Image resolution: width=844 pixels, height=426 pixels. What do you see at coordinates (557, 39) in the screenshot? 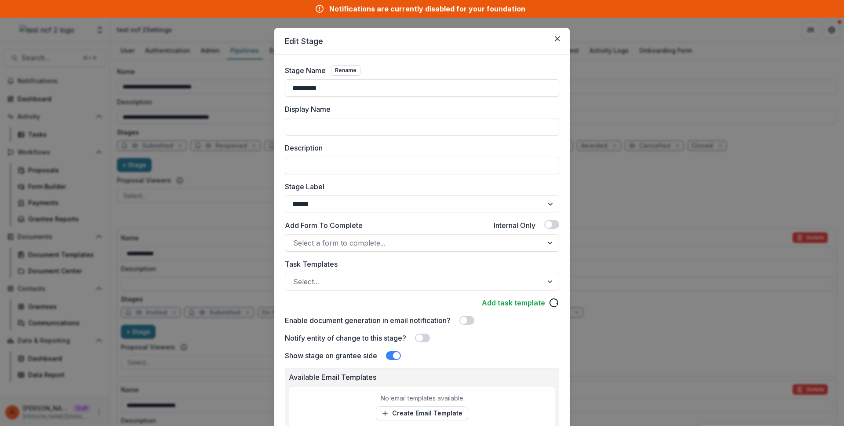
I see `button: Close` at bounding box center [557, 39].